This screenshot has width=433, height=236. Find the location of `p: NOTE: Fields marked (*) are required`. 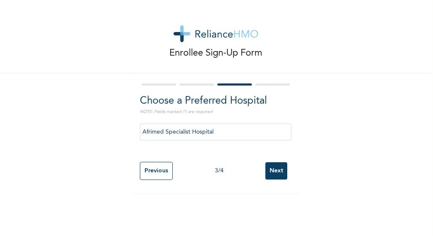

p: NOTE: Fields marked (*) are required is located at coordinates (216, 112).